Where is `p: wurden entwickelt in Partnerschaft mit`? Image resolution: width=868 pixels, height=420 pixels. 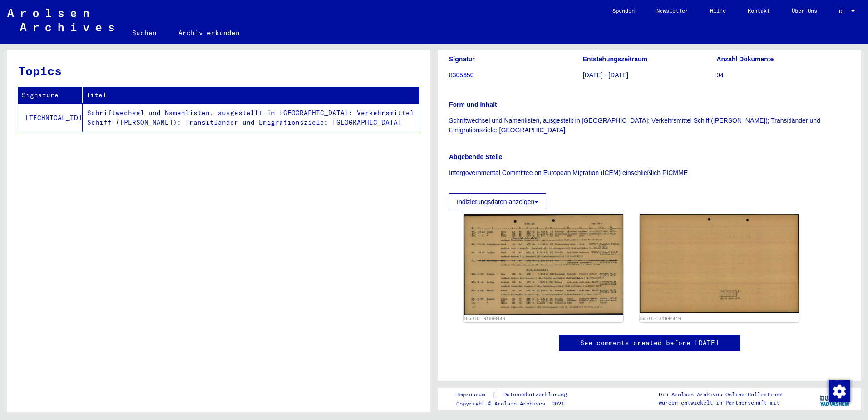 p: wurden entwickelt in Partnerschaft mit is located at coordinates (720, 402).